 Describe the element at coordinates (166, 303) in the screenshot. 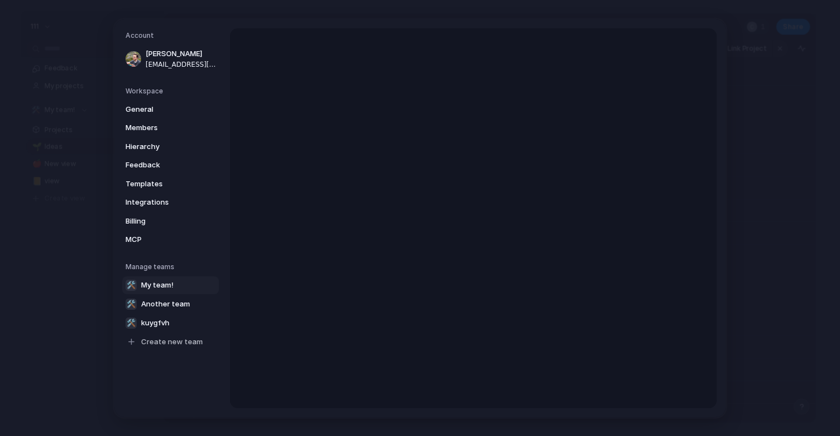

I see `span: Another team` at that location.